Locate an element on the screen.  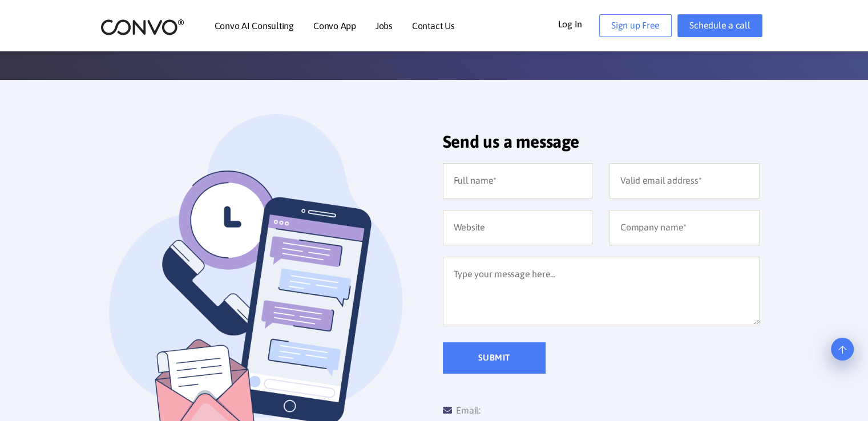
input: Website is located at coordinates (517, 228).